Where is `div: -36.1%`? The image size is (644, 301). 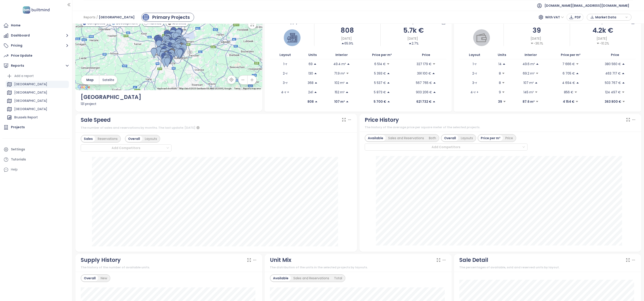 div: -36.1% is located at coordinates (537, 44).